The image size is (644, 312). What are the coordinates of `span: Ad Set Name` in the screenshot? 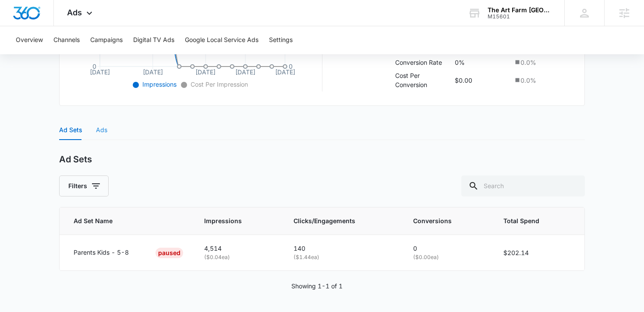 It's located at (122, 221).